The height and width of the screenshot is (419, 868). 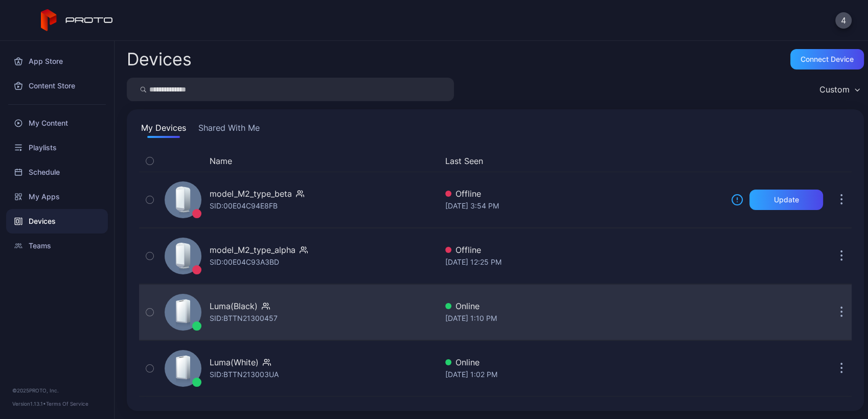 I want to click on div: Teams, so click(x=57, y=246).